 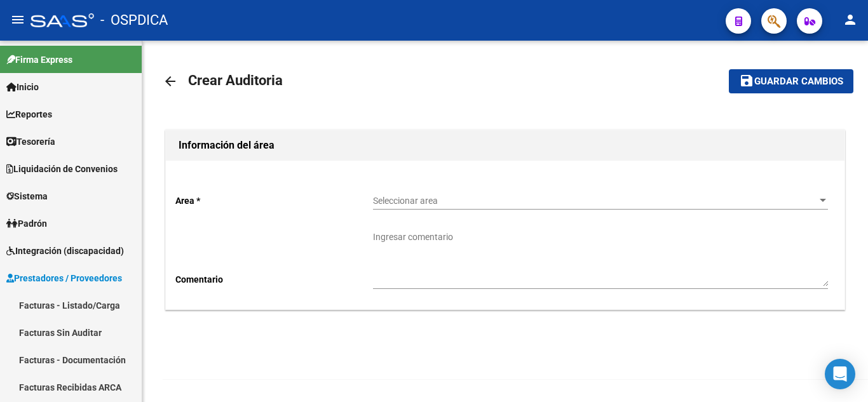 What do you see at coordinates (134, 21) in the screenshot?
I see `span: - OSPDICA` at bounding box center [134, 21].